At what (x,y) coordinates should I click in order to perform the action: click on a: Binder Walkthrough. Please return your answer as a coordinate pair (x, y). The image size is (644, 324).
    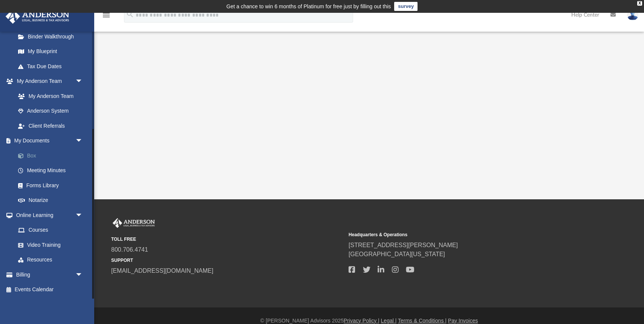
    Looking at the image, I should click on (52, 37).